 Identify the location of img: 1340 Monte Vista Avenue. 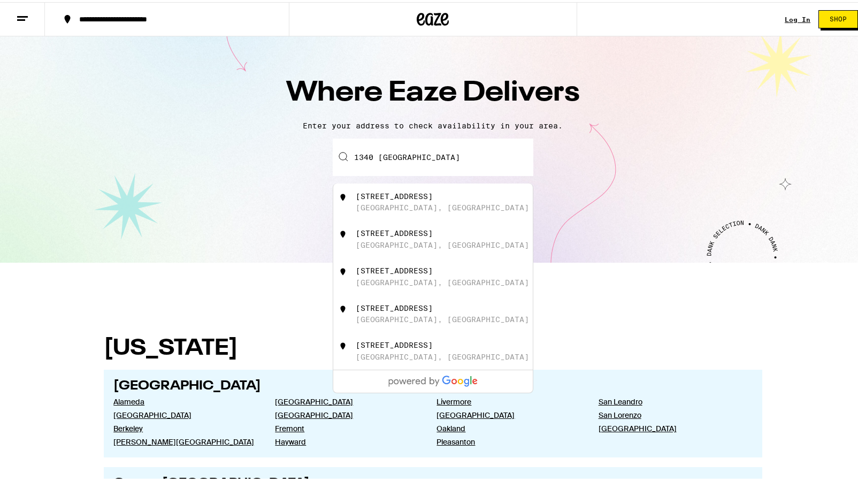
(343, 344).